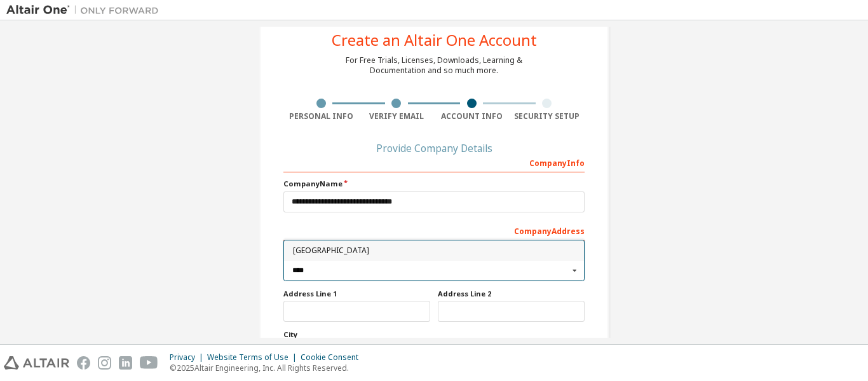 The image size is (868, 381). What do you see at coordinates (434, 65) in the screenshot?
I see `div: For Free Trials, Licenses, Downloads, Learning & Documentation and so much more.` at bounding box center [434, 65].